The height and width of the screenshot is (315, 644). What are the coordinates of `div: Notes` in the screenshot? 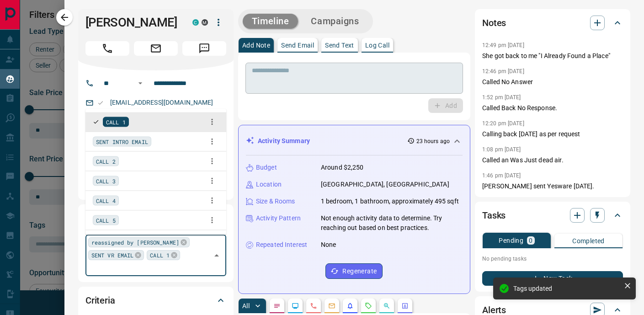 It's located at (552, 23).